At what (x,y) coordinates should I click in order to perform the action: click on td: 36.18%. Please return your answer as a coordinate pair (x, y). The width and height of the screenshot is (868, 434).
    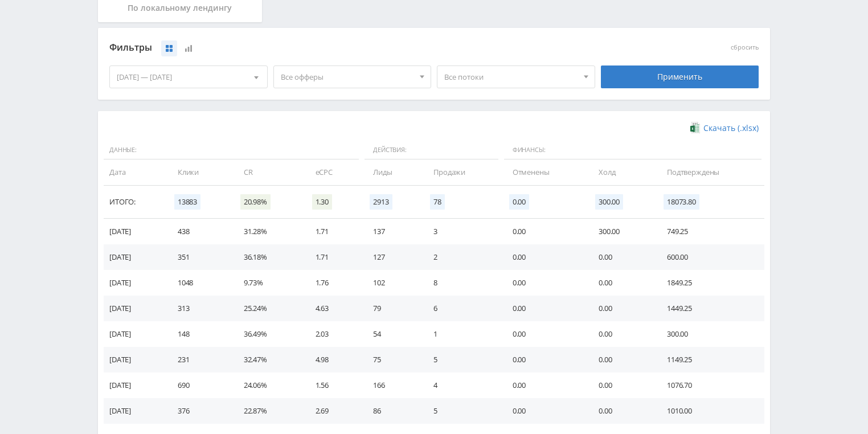
    Looking at the image, I should click on (269, 257).